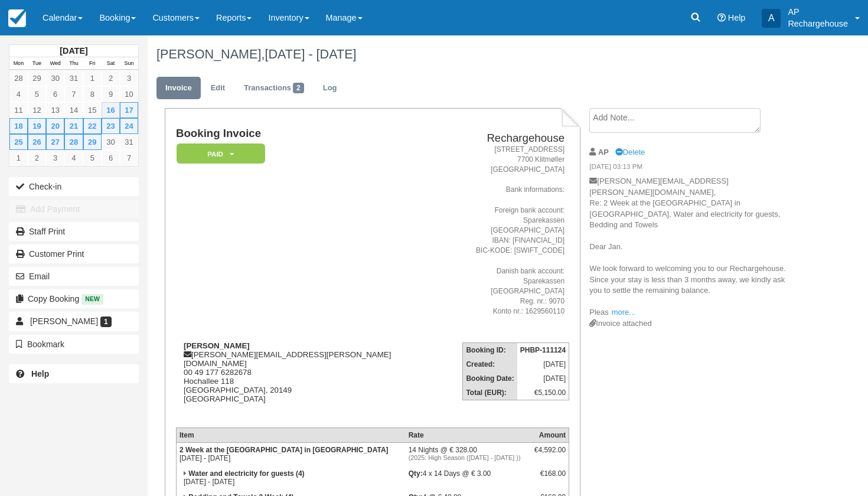  Describe the element at coordinates (129, 94) in the screenshot. I see `a: 10` at that location.